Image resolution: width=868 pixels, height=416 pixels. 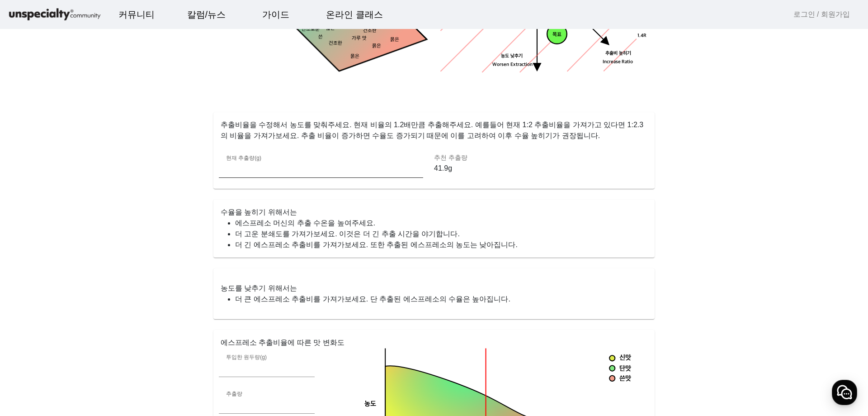 I want to click on span: 대화, so click(x=88, y=305).